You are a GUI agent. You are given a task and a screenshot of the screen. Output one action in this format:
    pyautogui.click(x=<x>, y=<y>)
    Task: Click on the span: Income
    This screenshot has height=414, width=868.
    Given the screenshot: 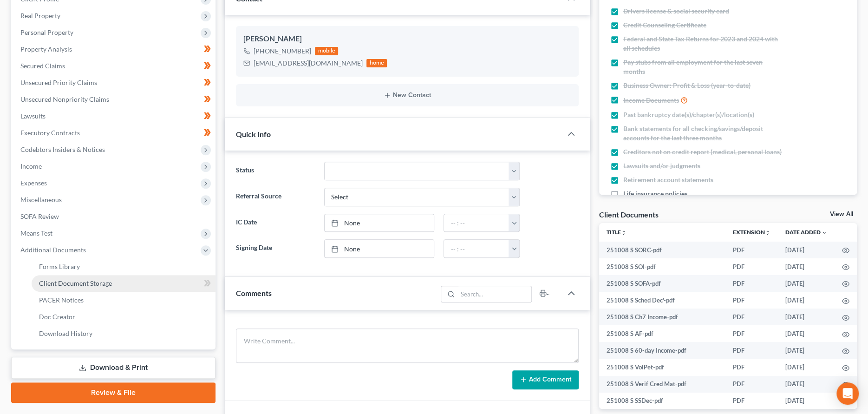 What is the action you would take?
    pyautogui.click(x=31, y=166)
    